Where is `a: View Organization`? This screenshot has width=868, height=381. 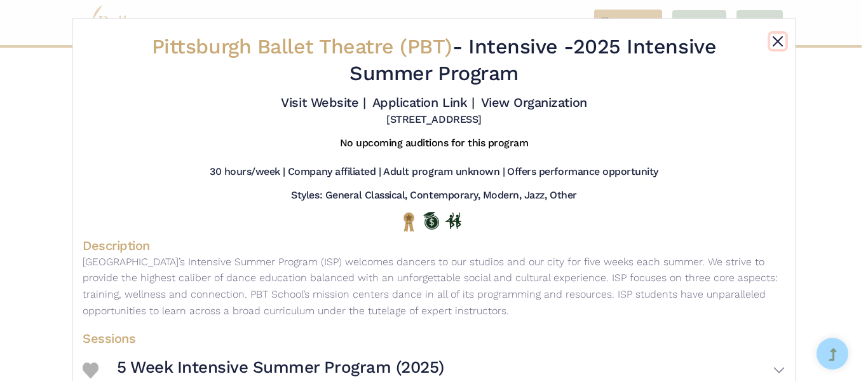 a: View Organization is located at coordinates (533, 102).